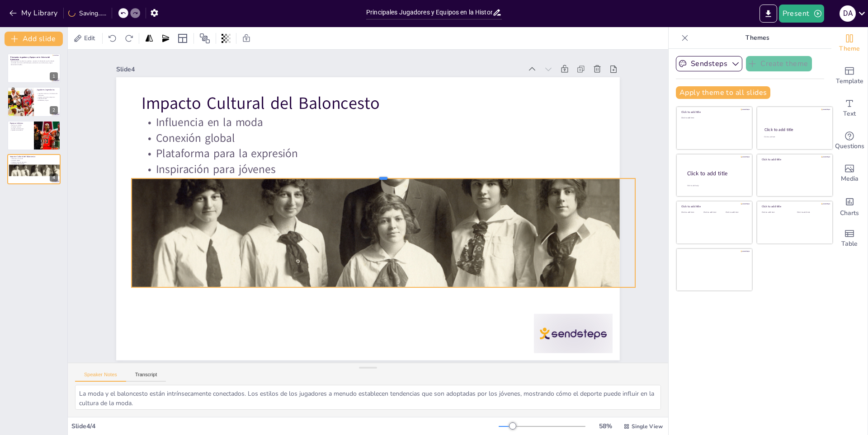 The height and width of the screenshot is (435, 868). I want to click on p: Jugadores icónicos en la historia del baloncesto, so click(47, 94).